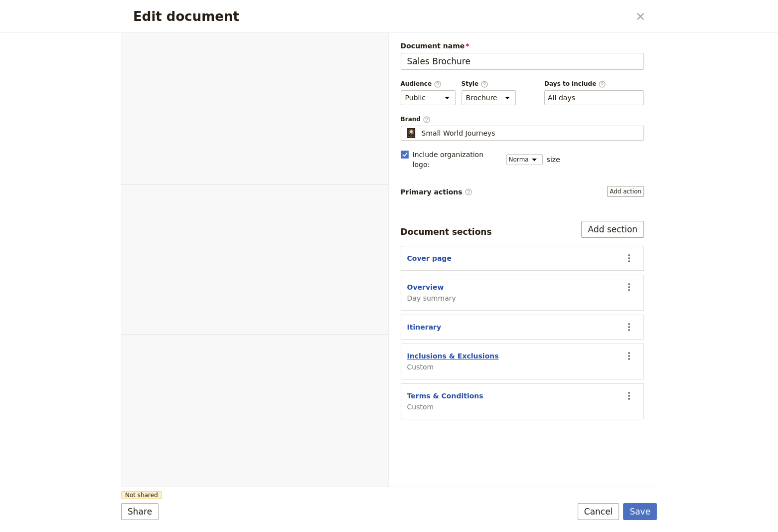 The height and width of the screenshot is (532, 778). What do you see at coordinates (429, 83) in the screenshot?
I see `span: Audience` at bounding box center [429, 83].